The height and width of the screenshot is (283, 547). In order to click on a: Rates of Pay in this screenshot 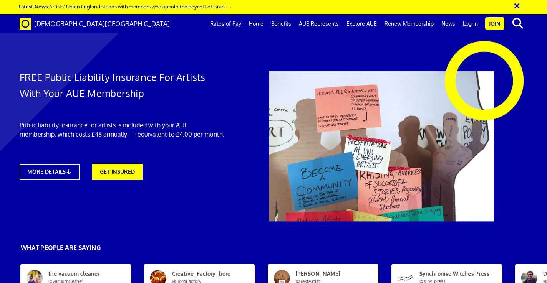, I will do `click(225, 24)`.